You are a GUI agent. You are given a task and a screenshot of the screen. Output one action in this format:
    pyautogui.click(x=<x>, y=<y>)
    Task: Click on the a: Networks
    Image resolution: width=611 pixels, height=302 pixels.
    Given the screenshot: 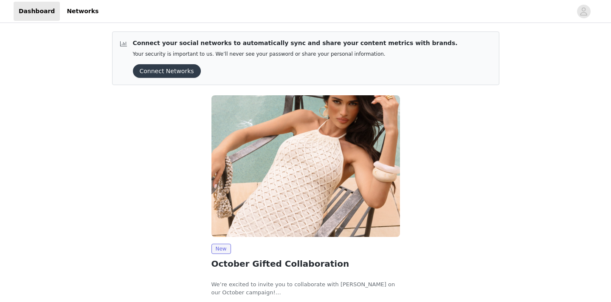 What is the action you would take?
    pyautogui.click(x=82, y=11)
    